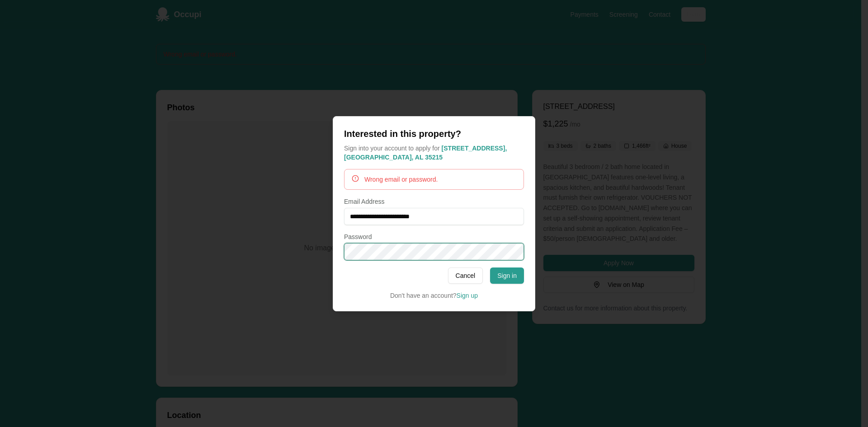 This screenshot has height=427, width=868. I want to click on button: Sign in, so click(507, 275).